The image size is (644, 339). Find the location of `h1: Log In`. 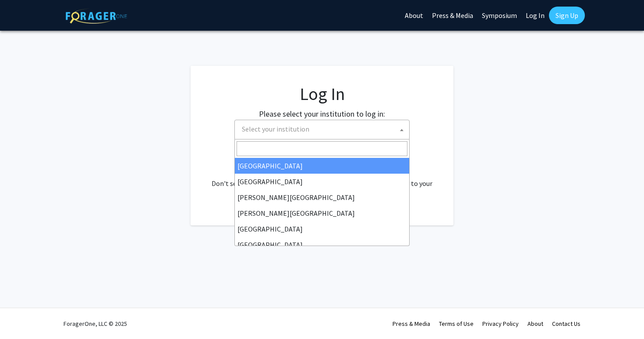

h1: Log In is located at coordinates (322, 94).